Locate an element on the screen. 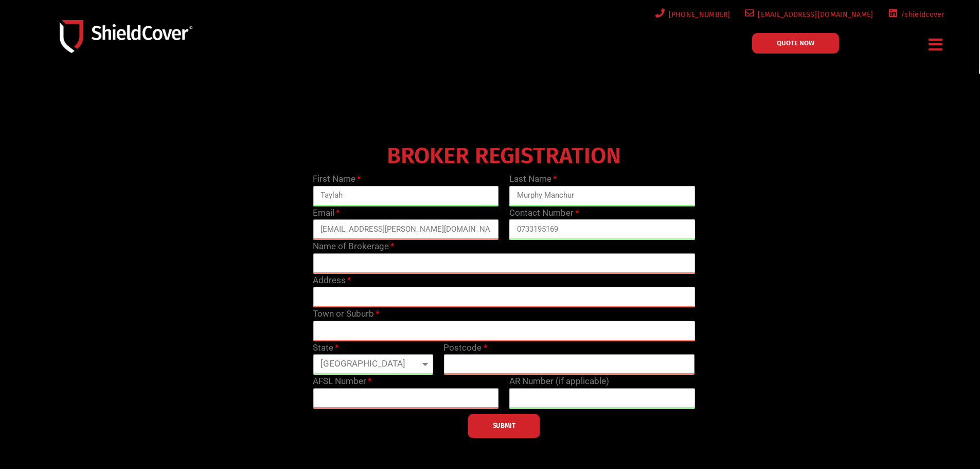 The image size is (980, 469). span: QUOTE NOW is located at coordinates (795, 43).